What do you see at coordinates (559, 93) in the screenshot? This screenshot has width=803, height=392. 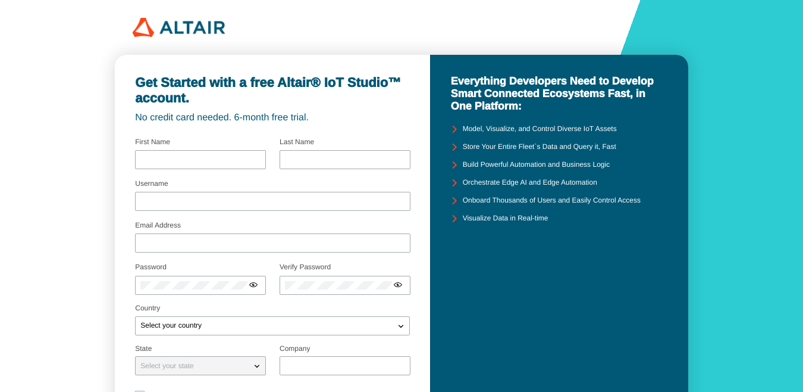 I see `unity-typography: Everything Developers Need to Develop Smart Connected Ecosystems Fast, in One Platform:` at bounding box center [559, 93].